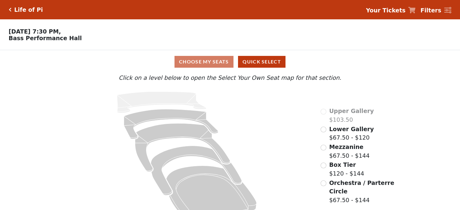  What do you see at coordinates (171, 124) in the screenshot?
I see `path: Lower Gallery - Seats Available: 129` at bounding box center [171, 124].